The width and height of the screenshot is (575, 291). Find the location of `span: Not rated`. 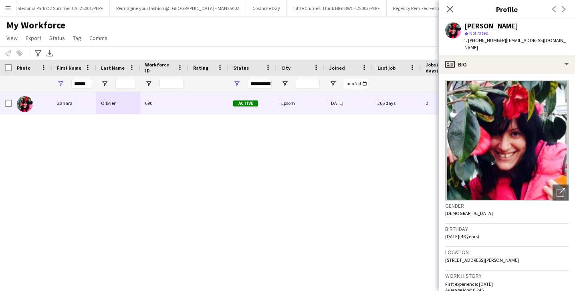

span: Not rated is located at coordinates (479, 33).